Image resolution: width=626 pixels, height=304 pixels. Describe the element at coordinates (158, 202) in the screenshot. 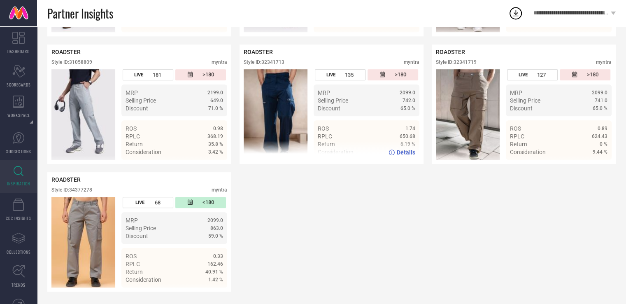

I see `span: 68` at that location.